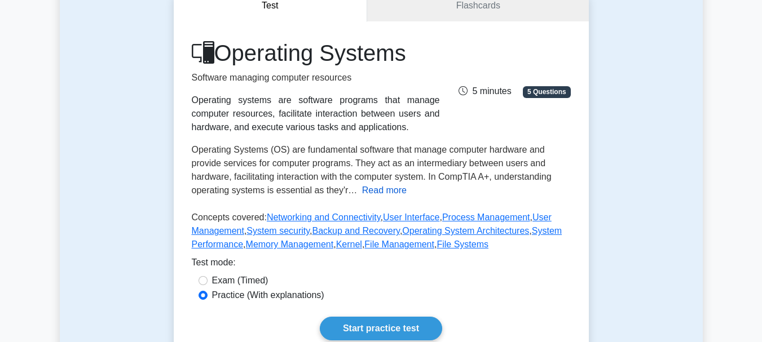 The image size is (762, 342). What do you see at coordinates (485, 91) in the screenshot?
I see `span: 5 minutes` at bounding box center [485, 91].